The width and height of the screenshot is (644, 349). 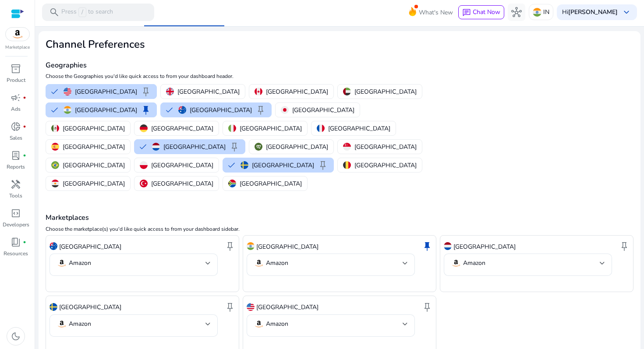 What do you see at coordinates (241, 76) in the screenshot?
I see `p: Choose the Geographies you'd like quick access to from your dashboard header.` at bounding box center [241, 76].